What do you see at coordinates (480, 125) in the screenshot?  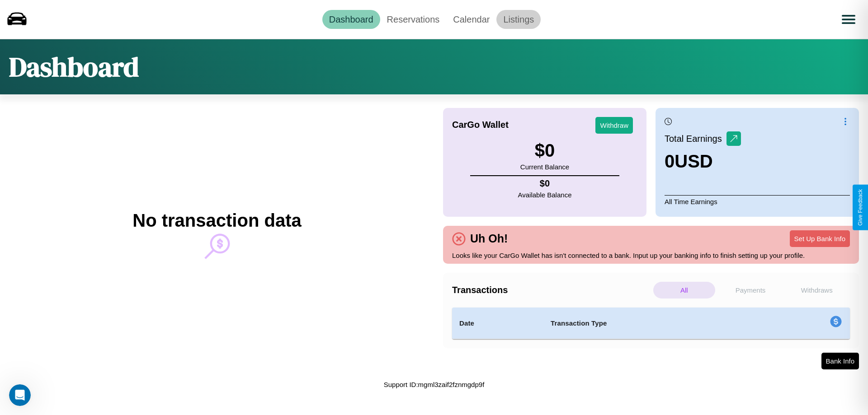 I see `h4: CarGo Wallet` at bounding box center [480, 125].